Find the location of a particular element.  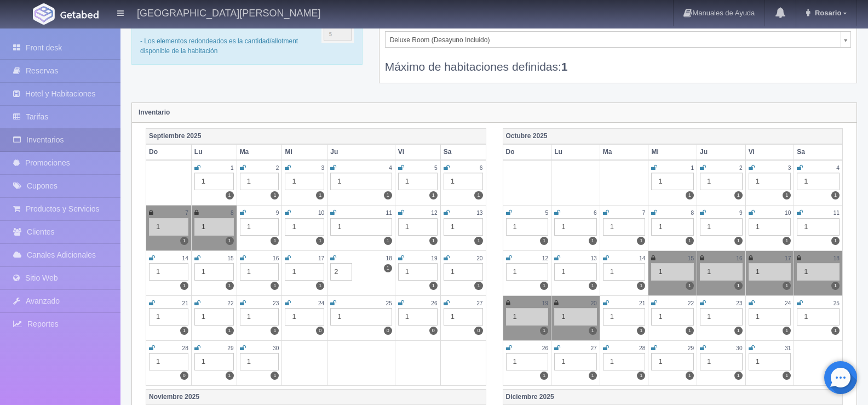

th: Mi is located at coordinates (305, 151).